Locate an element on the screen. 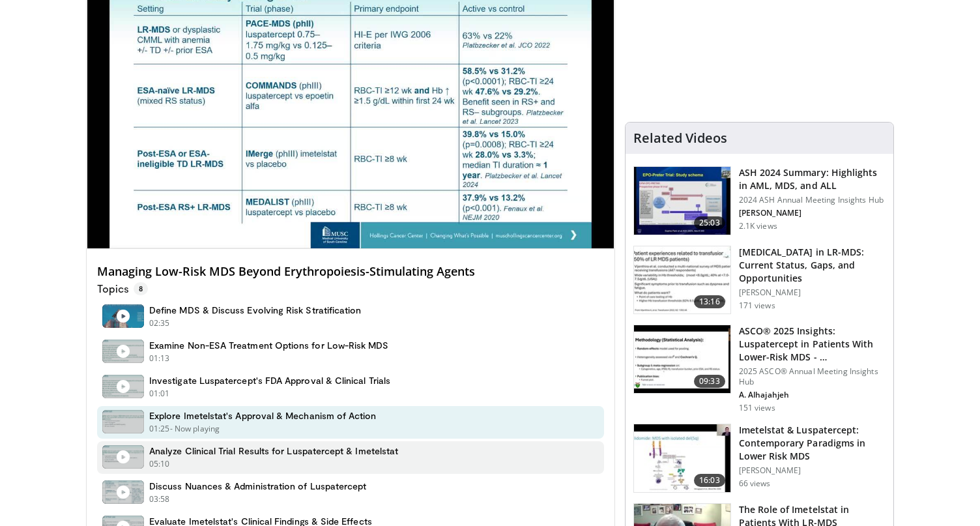 The image size is (980, 526). h4: Managing Low-Risk MDS Beyond Erythropoiesis-Stimulating Agents is located at coordinates (350, 272).